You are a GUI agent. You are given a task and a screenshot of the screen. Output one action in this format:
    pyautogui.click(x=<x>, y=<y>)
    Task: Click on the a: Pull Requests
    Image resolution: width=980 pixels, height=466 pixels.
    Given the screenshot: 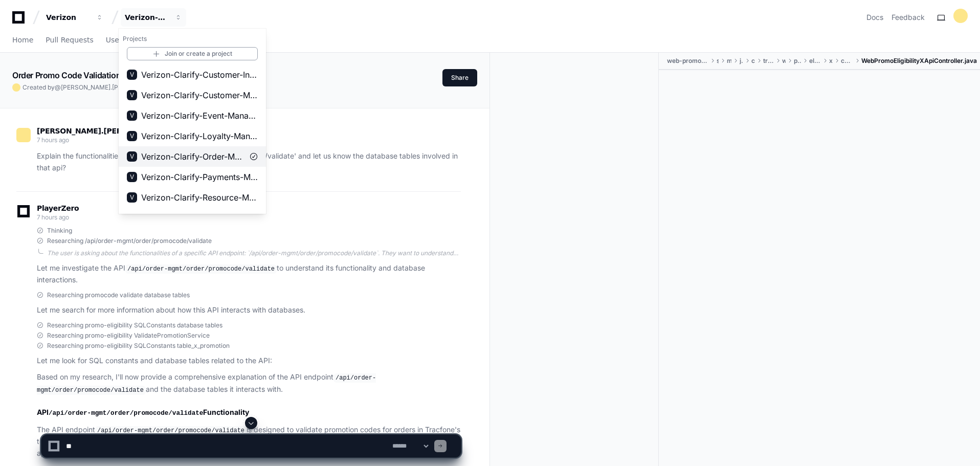 What is the action you would take?
    pyautogui.click(x=69, y=40)
    